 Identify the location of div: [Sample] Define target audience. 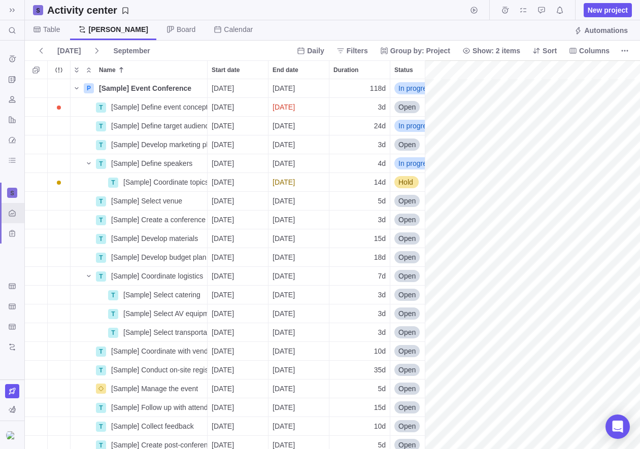
(157, 126).